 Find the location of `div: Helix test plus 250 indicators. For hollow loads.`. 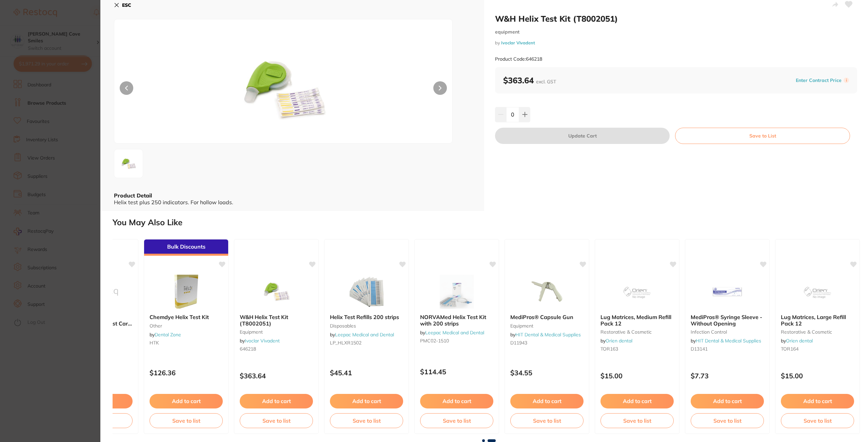

div: Helix test plus 250 indicators. For hollow loads. is located at coordinates (292, 203).